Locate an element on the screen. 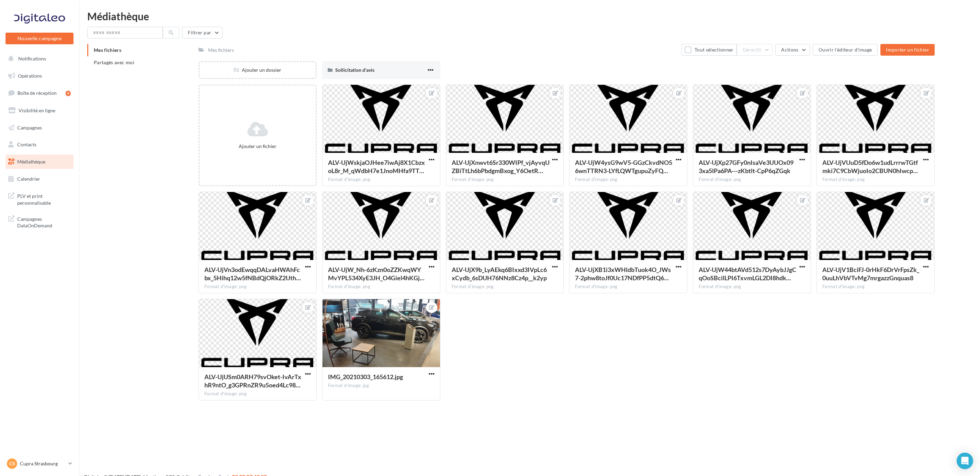 The width and height of the screenshot is (980, 476). span: Partagés avec moi is located at coordinates (114, 62).